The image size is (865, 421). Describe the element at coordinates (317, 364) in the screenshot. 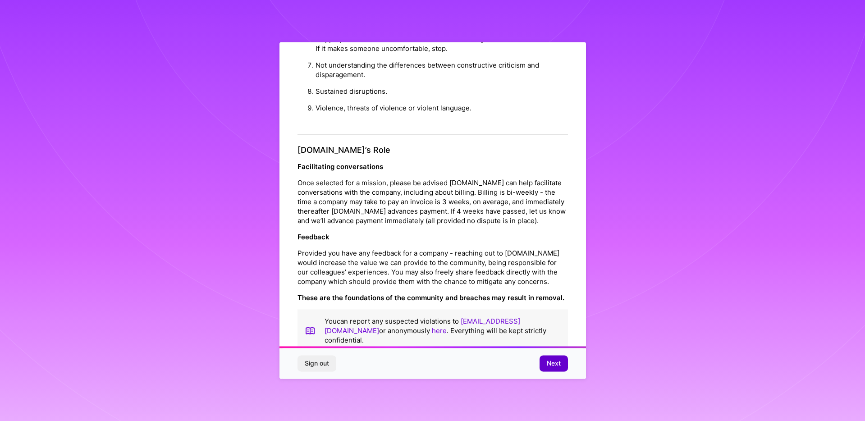

I see `span: Sign out` at that location.